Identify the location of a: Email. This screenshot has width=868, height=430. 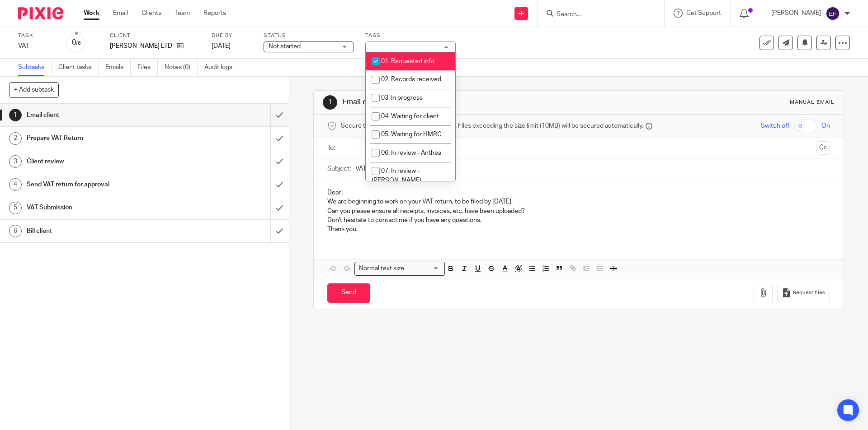
(120, 13).